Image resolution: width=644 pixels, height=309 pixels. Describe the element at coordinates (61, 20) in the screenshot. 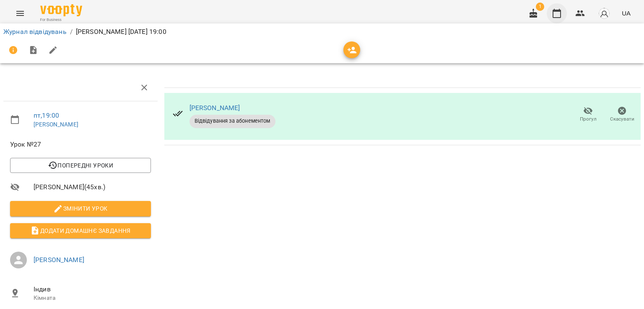

I see `span: For Business` at that location.